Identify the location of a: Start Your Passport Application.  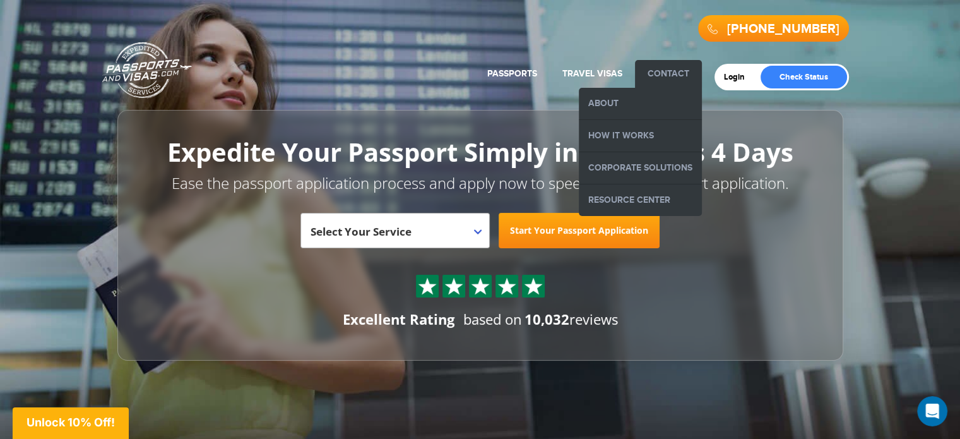
(579, 230).